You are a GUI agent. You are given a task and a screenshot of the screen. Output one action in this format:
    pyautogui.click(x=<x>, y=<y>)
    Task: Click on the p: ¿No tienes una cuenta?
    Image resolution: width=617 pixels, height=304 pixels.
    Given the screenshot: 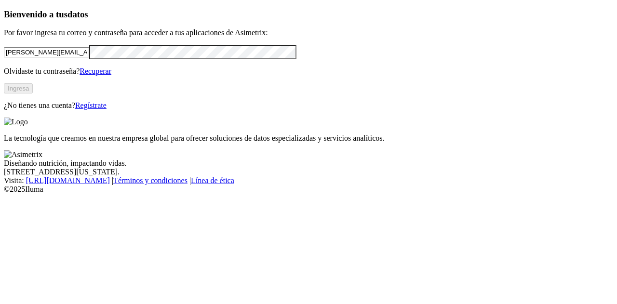 What is the action you would take?
    pyautogui.click(x=308, y=106)
    